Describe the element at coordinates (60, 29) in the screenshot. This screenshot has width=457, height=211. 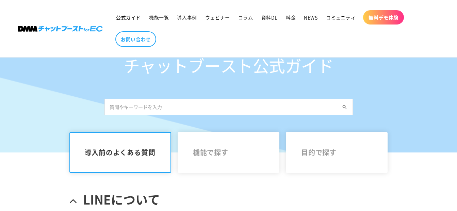
I see `img: 株式会社DMM Boost` at that location.